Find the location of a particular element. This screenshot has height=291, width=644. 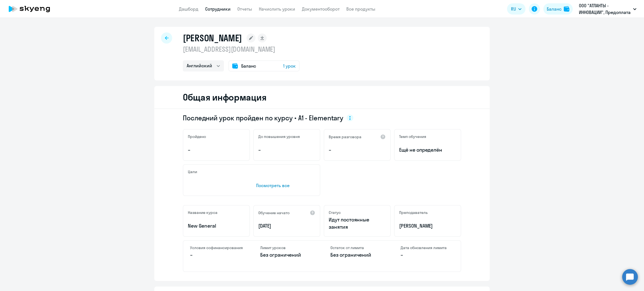

a: Дашборд is located at coordinates (189, 9).